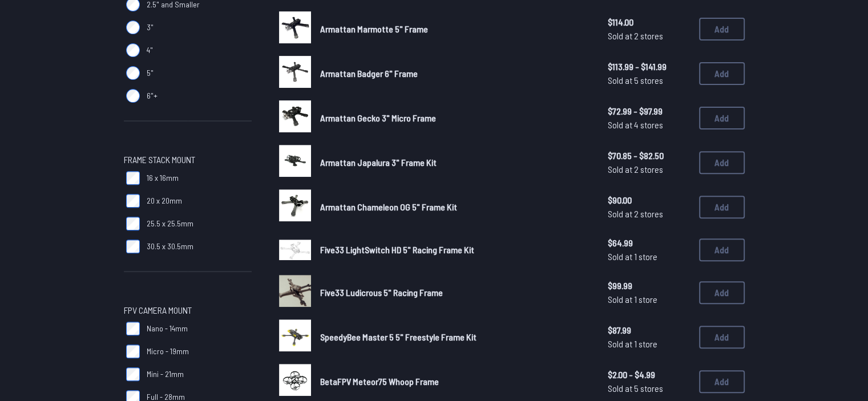 The height and width of the screenshot is (401, 868). What do you see at coordinates (133, 50) in the screenshot?
I see `input: 4"` at bounding box center [133, 50].